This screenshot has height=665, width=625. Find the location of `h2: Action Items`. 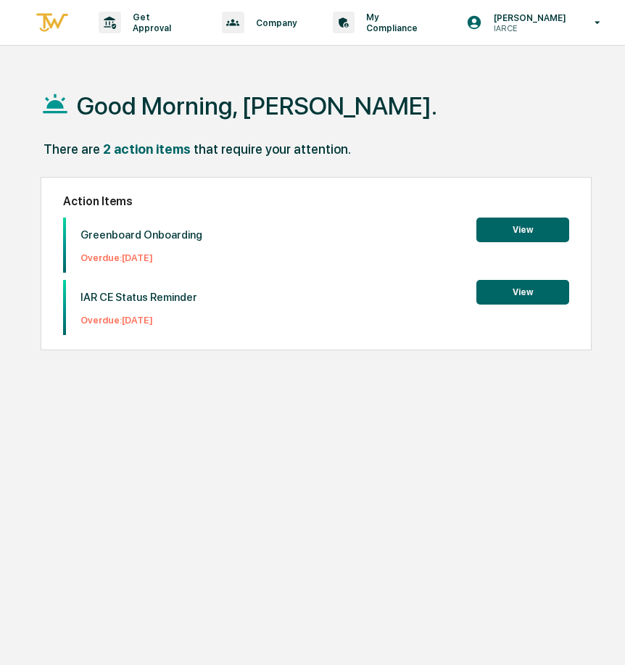

h2: Action Items is located at coordinates (316, 201).